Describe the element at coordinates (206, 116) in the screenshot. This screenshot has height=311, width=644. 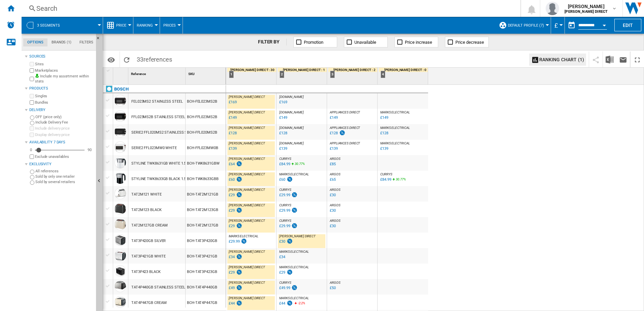
I see `div: BCH-FFL023MS2B` at that location.